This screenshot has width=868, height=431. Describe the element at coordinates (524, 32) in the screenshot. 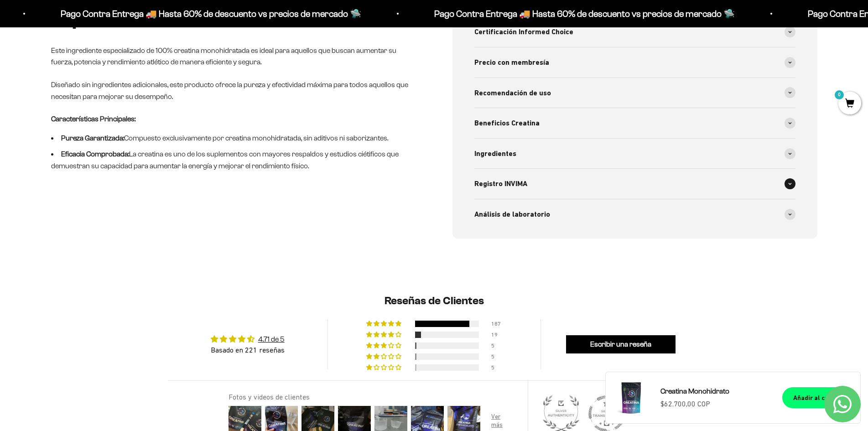

I see `span: Certificación Informed Choice` at that location.